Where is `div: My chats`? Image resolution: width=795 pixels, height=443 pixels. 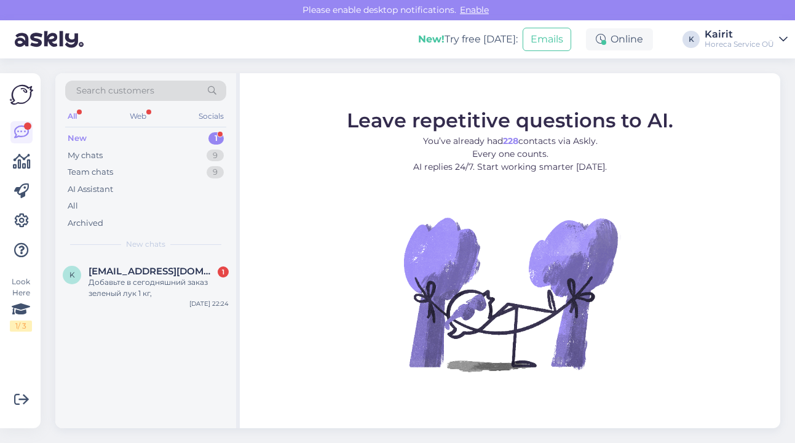
div: My chats is located at coordinates (85, 156).